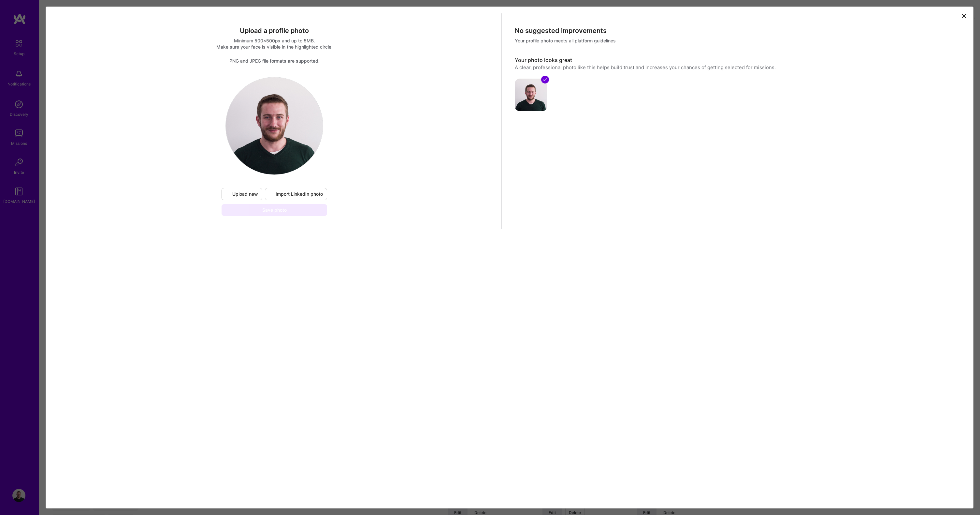 The image size is (980, 515). I want to click on div: logoUpload newImport LinkedIn photoSave photo, so click(275, 147).